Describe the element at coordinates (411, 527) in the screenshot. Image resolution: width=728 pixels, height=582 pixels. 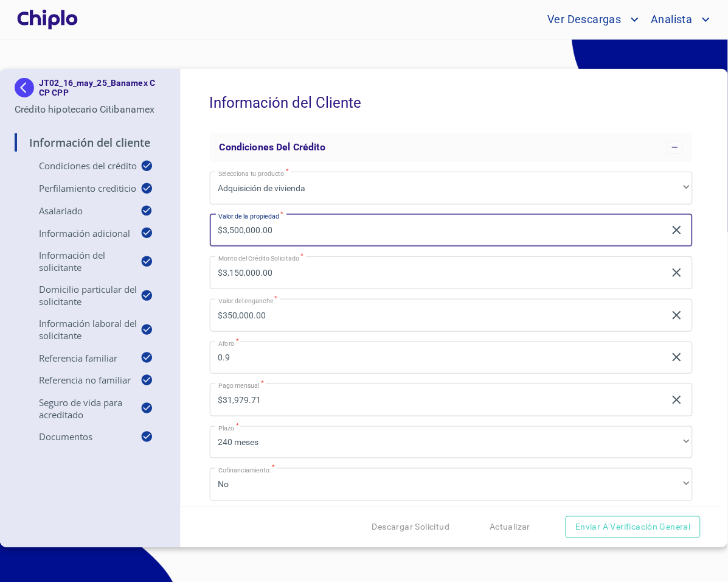
I see `span: Descargar Solicitud` at that location.